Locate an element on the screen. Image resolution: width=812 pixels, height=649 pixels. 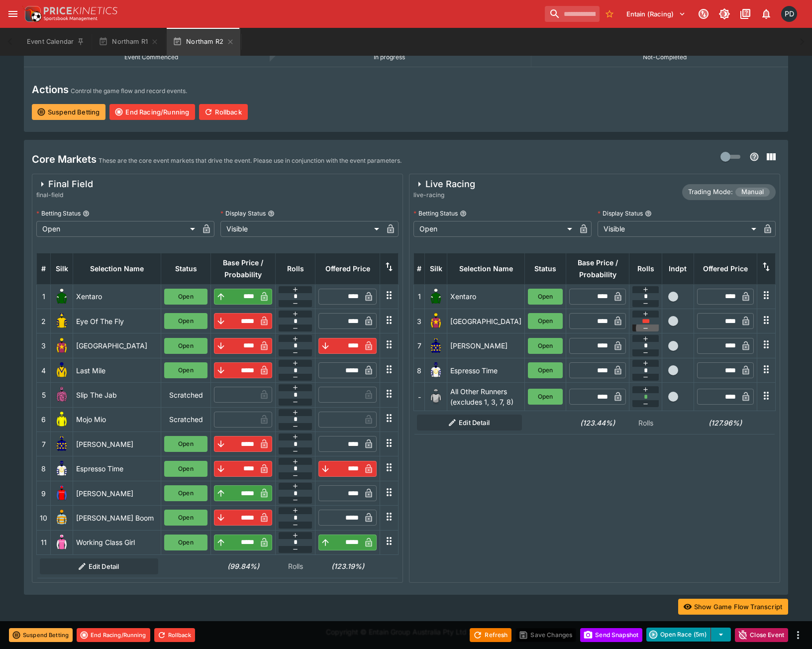
td: All Other Runners (excludes 1, 3, 7, 8) is located at coordinates (486, 397).